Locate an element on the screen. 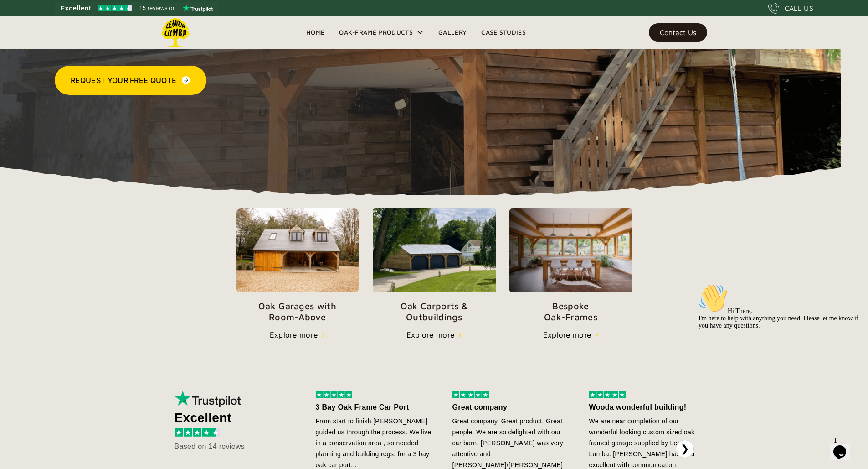 The image size is (868, 469). img: Trustpilot 4.5 stars is located at coordinates (114, 8).